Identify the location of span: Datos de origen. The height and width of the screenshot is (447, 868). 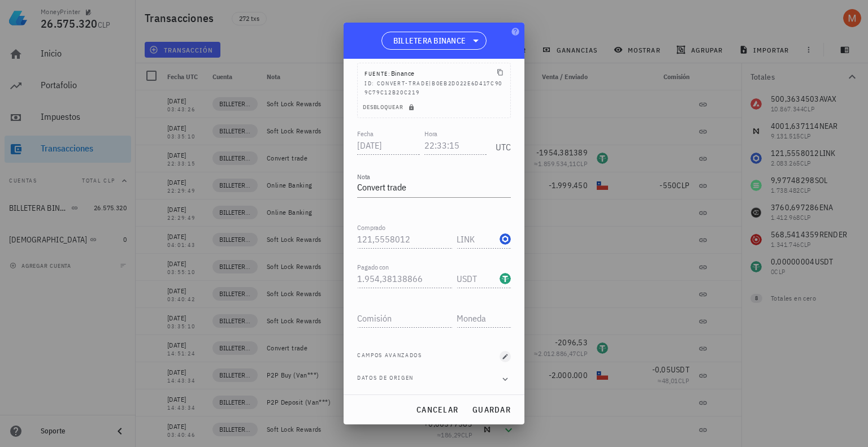
(385, 379).